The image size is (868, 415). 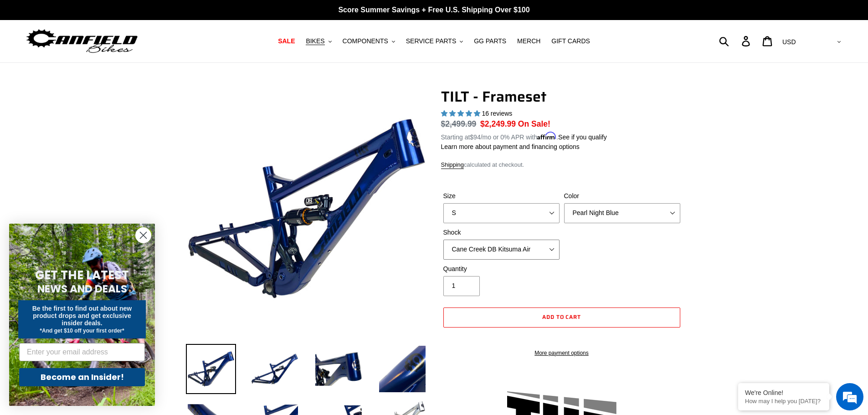 What do you see at coordinates (501, 268) in the screenshot?
I see `label: Quantity` at bounding box center [501, 268].